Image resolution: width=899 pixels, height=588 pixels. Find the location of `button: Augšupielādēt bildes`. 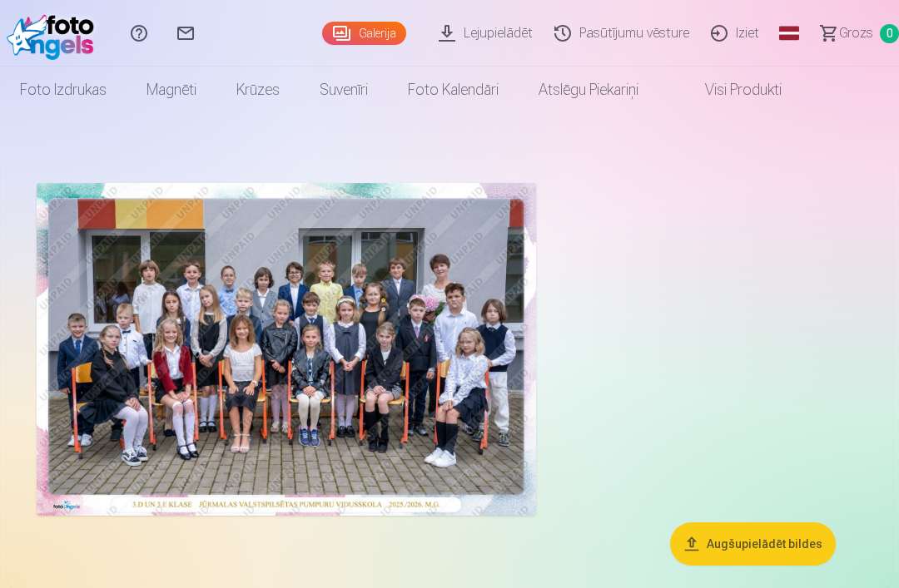

button: Augšupielādēt bildes is located at coordinates (752, 544).